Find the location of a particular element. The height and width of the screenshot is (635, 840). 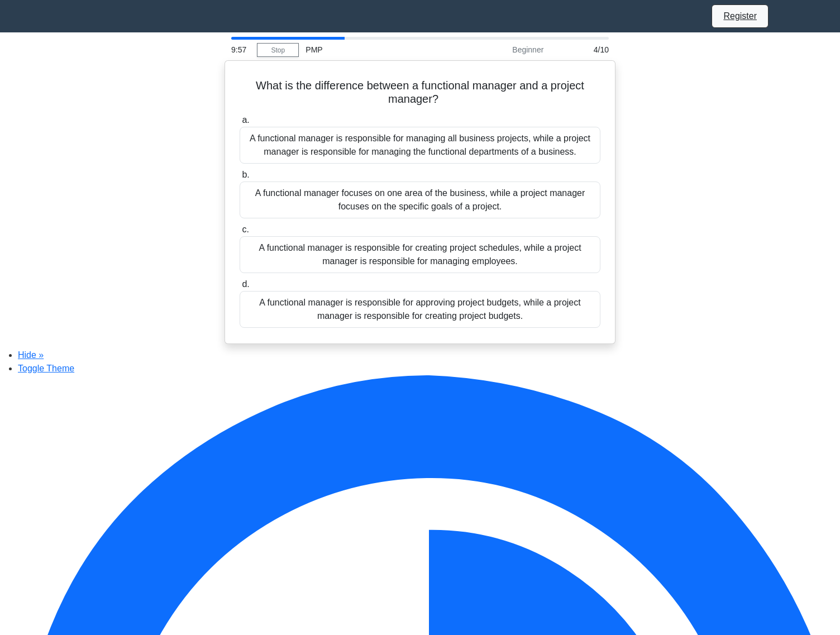

div: 9:57 is located at coordinates (241, 49).